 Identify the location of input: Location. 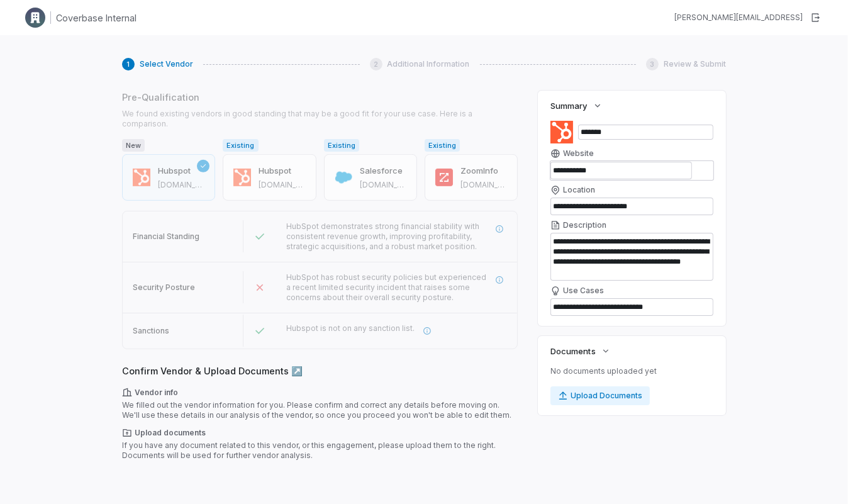
(632, 206).